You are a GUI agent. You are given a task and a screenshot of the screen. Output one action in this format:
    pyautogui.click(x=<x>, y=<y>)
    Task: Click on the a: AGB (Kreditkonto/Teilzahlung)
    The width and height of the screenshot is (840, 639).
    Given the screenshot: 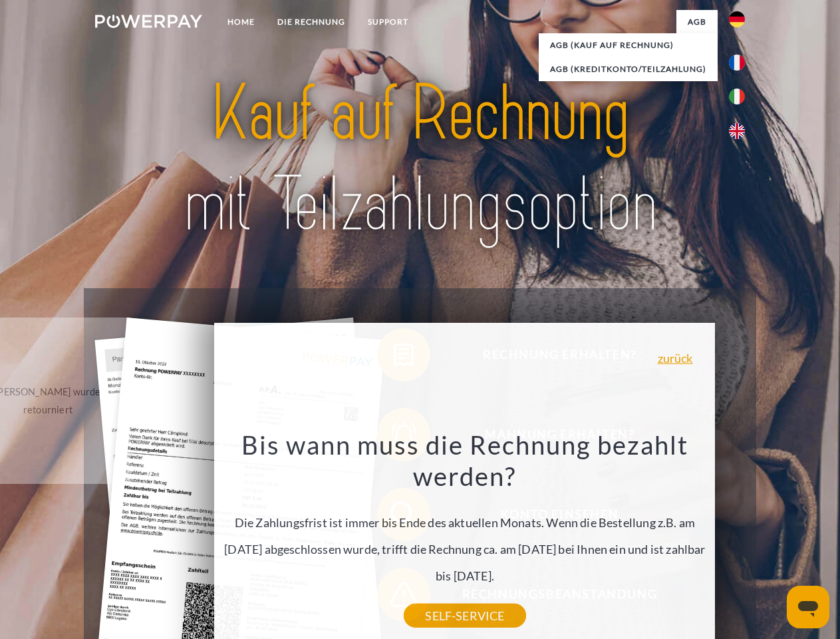 What is the action you would take?
    pyautogui.click(x=628, y=69)
    